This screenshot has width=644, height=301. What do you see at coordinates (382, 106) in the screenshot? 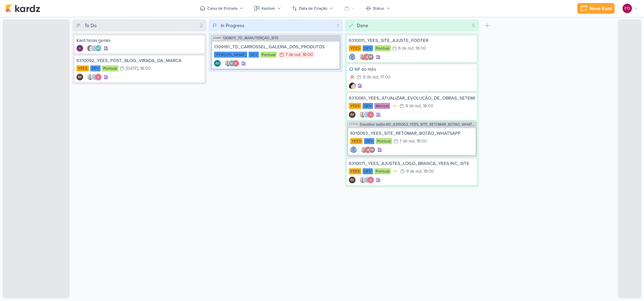
I see `div: Mensal` at bounding box center [382, 106].